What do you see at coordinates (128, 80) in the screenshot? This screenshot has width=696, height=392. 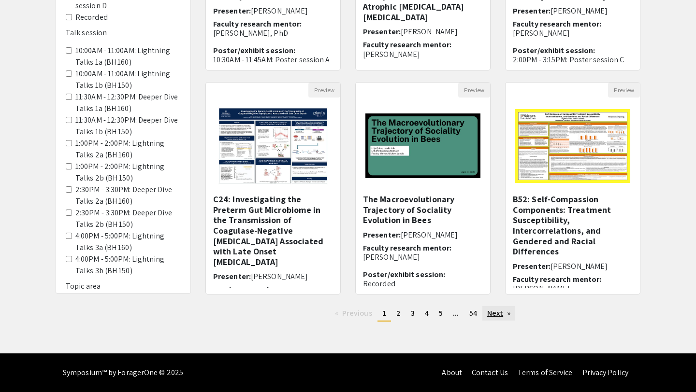 I see `label: 10:00AM - 11:00AM: Lightning Talks 1b (BH 150)` at bounding box center [128, 80].